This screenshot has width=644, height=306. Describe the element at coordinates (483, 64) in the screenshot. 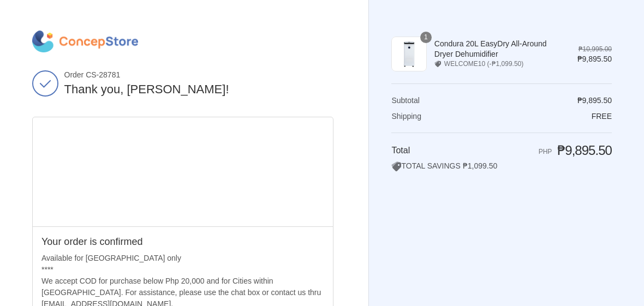

I see `span: WELCOME10 (-₱1,099.50)` at that location.